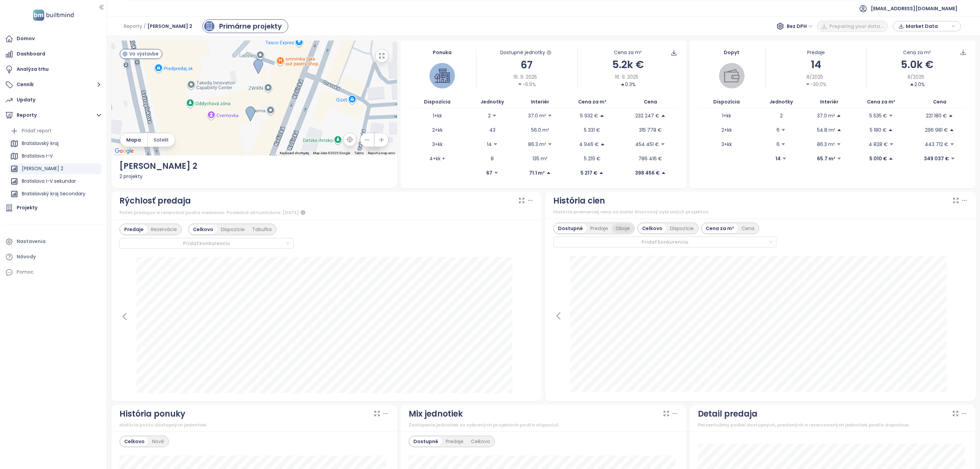  Describe the element at coordinates (53, 100) in the screenshot. I see `a: Updaty` at that location.